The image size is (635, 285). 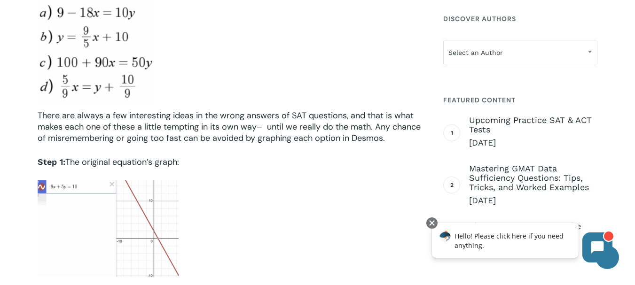 What do you see at coordinates (229, 127) in the screenshot?
I see `span: There are always a few interesting ideas in the wrong answers of SAT questions, and that is what ...` at bounding box center [229, 127].